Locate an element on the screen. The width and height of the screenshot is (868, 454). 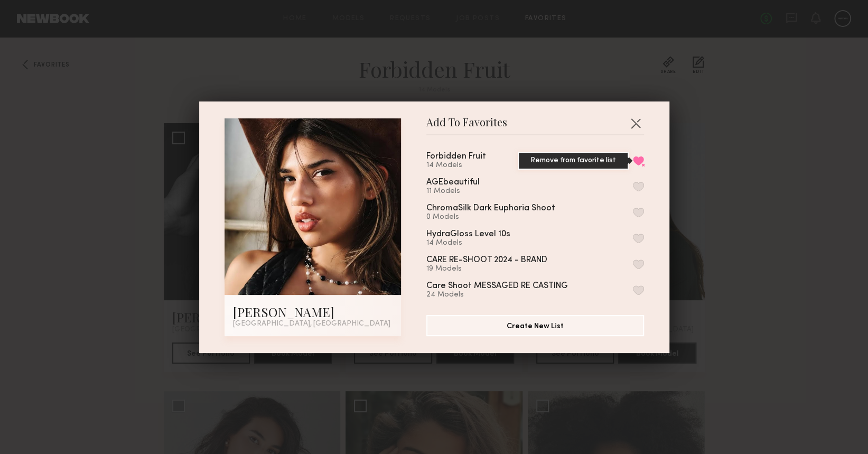
button: Remove from favorite list is located at coordinates (638, 161).